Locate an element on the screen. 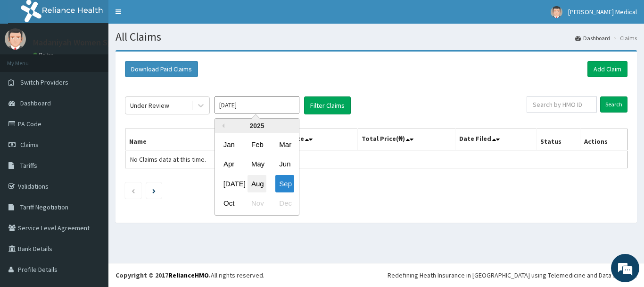 This screenshot has height=287, width=644. div: Chat with us now is located at coordinates (103, 59).